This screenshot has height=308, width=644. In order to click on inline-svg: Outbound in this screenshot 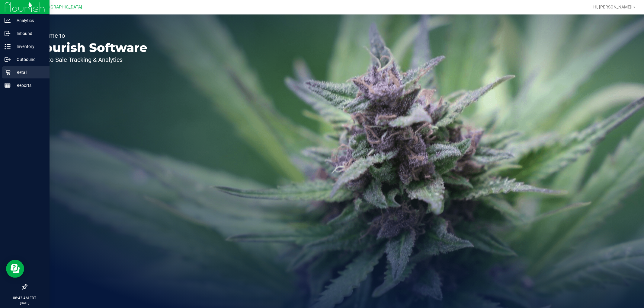, I will do `click(7, 60)`.